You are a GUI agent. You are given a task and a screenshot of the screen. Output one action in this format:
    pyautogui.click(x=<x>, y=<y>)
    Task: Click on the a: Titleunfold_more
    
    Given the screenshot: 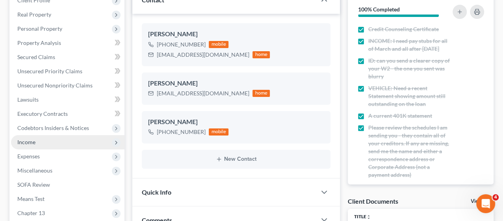 What is the action you would take?
    pyautogui.click(x=362, y=216)
    